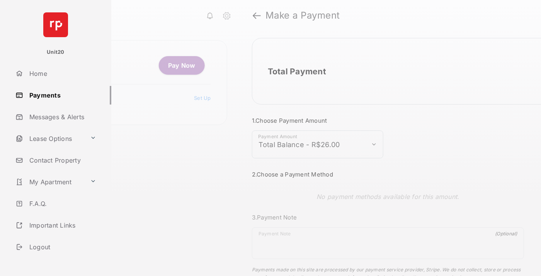 The image size is (541, 276). Describe the element at coordinates (388, 120) in the screenshot. I see `h3: 1. Choose Payment Amount` at that location.